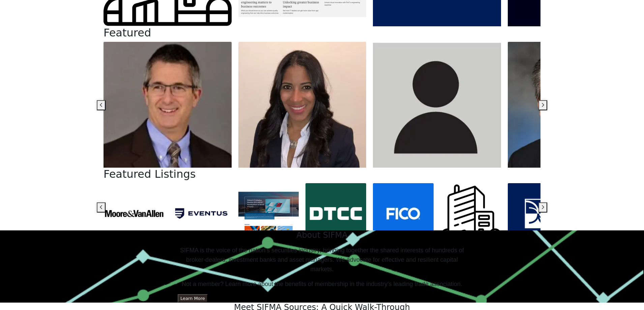 The image size is (644, 310). What do you see at coordinates (193, 299) in the screenshot?
I see `span: Learn More` at bounding box center [193, 299].